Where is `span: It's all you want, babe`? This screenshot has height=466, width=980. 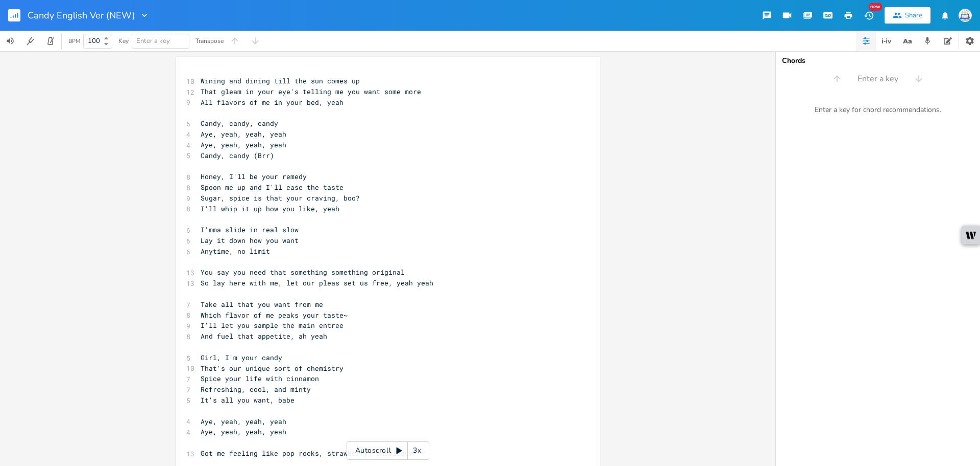
span: It's all you want, babe is located at coordinates (247, 399).